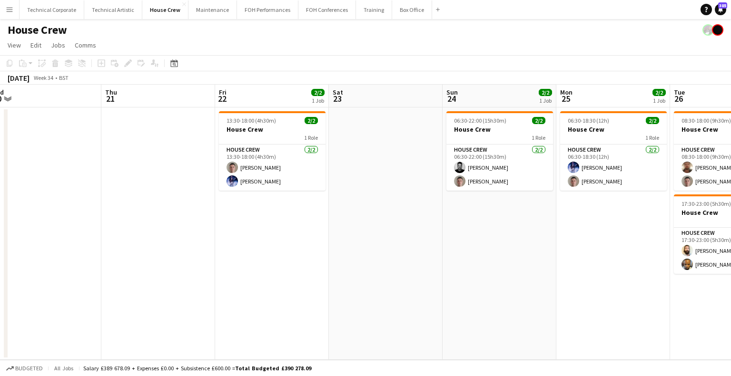  I want to click on a: Comms, so click(85, 45).